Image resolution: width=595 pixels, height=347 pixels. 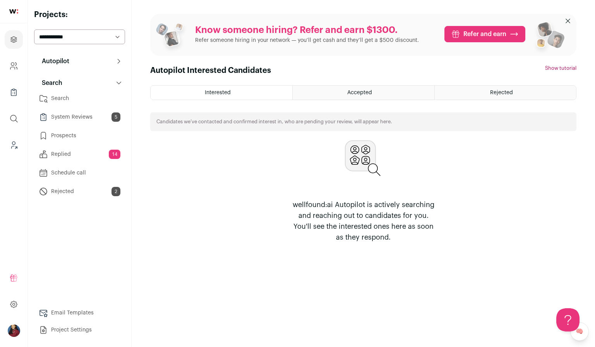 I want to click on a: Rejected2, so click(x=79, y=191).